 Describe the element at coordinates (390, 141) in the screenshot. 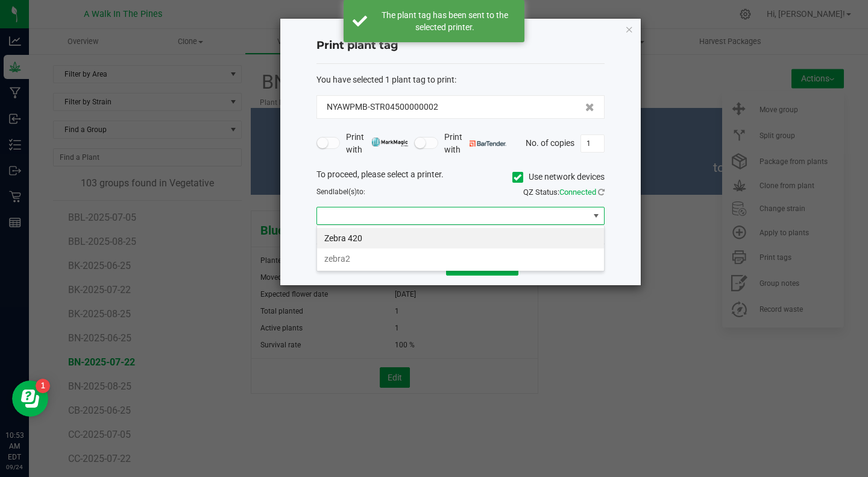

I see `img: mark_magic_cybra.png` at that location.